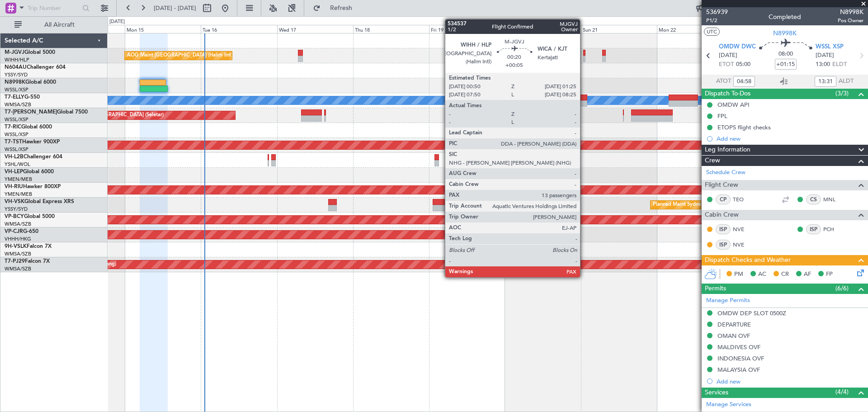 This screenshot has width=868, height=412. What do you see at coordinates (833, 199) in the screenshot?
I see `a: MNL` at bounding box center [833, 199].